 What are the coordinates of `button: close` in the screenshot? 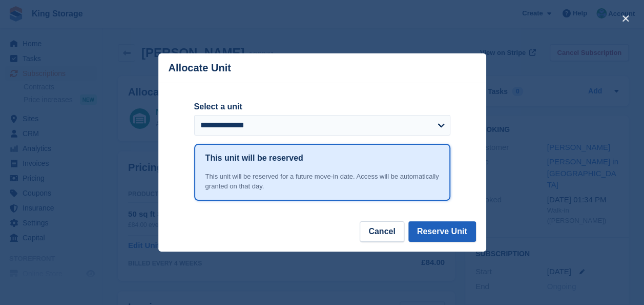 It's located at (626, 19).